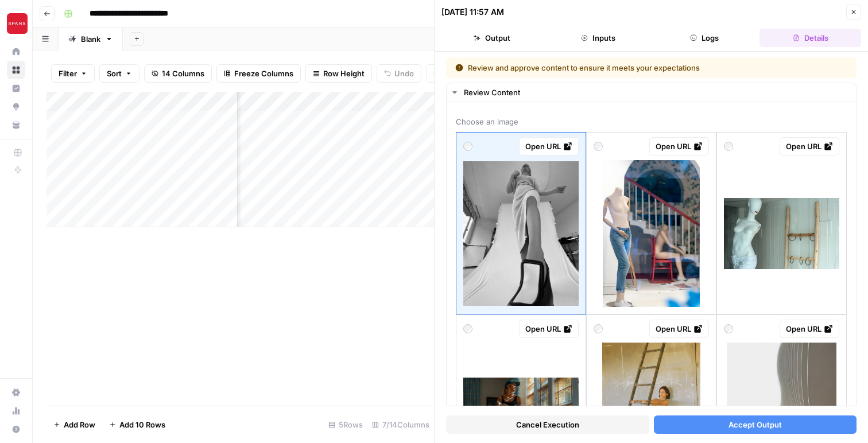  What do you see at coordinates (114, 73) in the screenshot?
I see `span: Sort` at bounding box center [114, 73].